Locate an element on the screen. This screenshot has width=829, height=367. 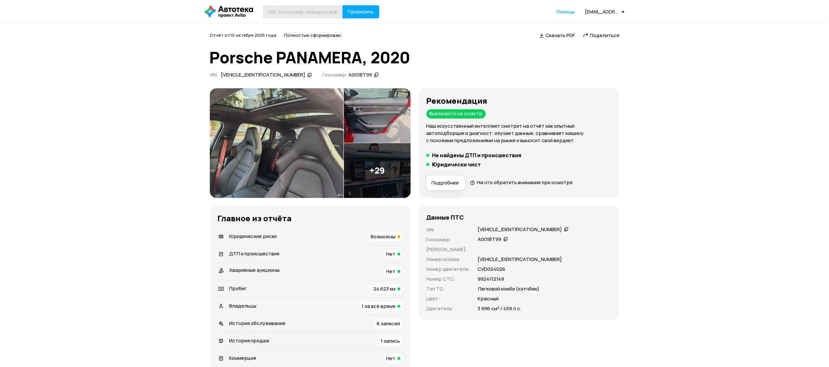
span: Аварийные аукционы is located at coordinates (255, 270).